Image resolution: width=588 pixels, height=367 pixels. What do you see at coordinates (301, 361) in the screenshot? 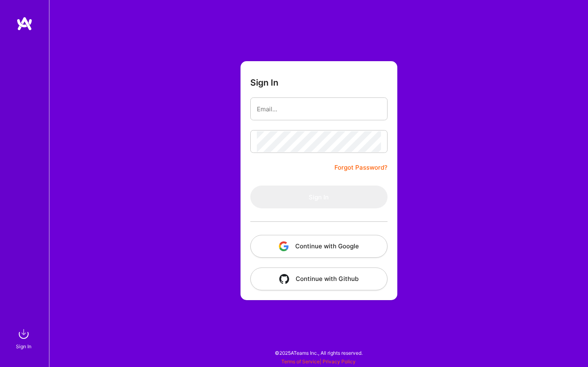
I see `a: Terms of Service` at bounding box center [301, 361].